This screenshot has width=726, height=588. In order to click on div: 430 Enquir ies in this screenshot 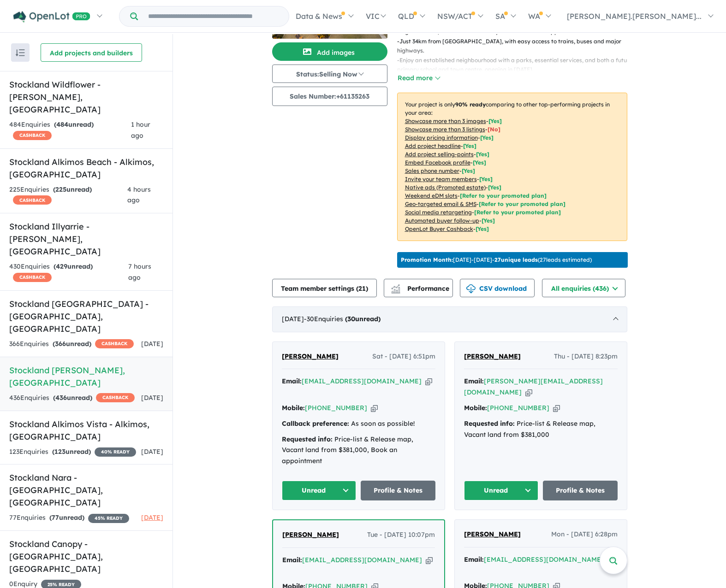, I will do `click(69, 272)`.